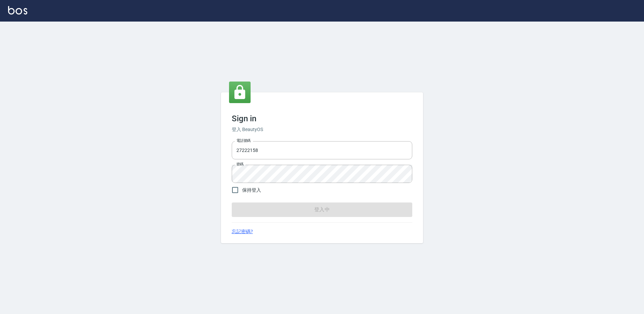  I want to click on h3: Sign in, so click(322, 119).